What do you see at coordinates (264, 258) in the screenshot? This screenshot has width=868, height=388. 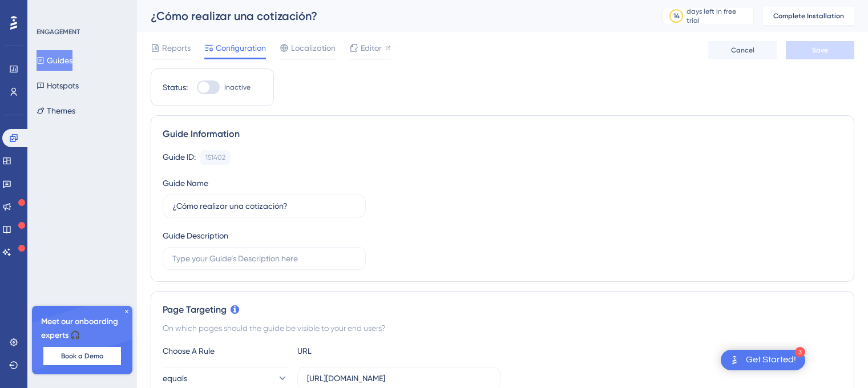 I see `input: Type your Guide’s Description here` at bounding box center [264, 258].